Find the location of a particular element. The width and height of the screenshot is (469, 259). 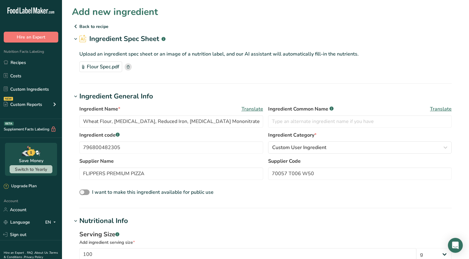

div: Custom Reports is located at coordinates (23, 104).